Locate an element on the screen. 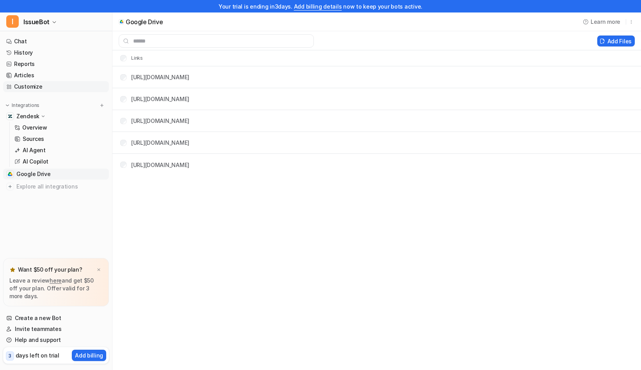 This screenshot has height=370, width=641. img: menu_add.svg is located at coordinates (102, 105).